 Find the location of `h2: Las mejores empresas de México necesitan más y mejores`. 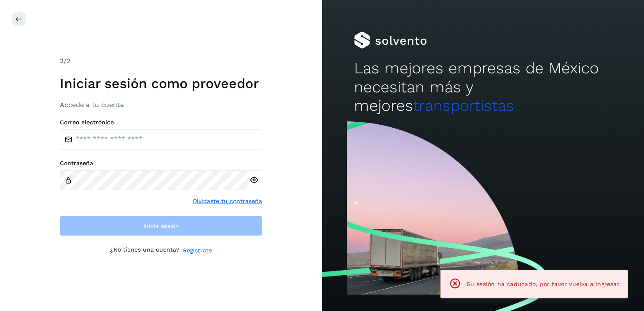

h2: Las mejores empresas de México necesitan más y mejores is located at coordinates (482, 87).